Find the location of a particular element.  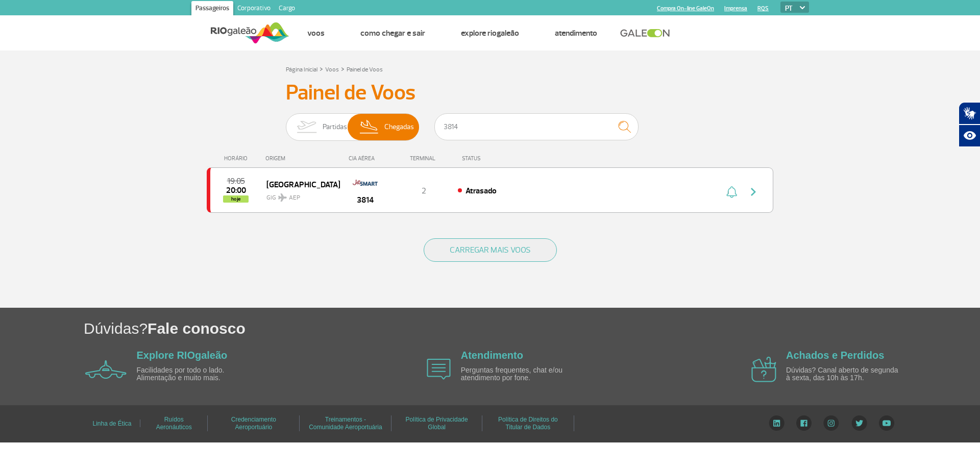

p: Facilidades por todo o lado. Alimentação e muito mais. is located at coordinates (196, 374).